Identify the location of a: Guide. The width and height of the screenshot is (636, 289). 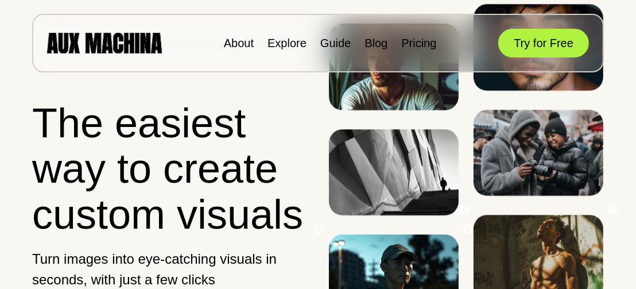
(335, 43).